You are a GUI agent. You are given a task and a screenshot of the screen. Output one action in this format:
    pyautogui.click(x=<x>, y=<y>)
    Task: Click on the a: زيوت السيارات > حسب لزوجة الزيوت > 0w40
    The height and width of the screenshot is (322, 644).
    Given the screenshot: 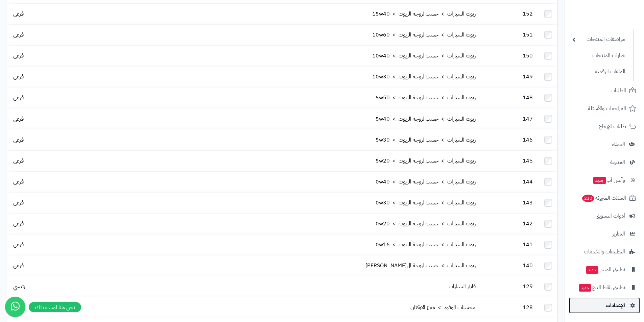 What is the action you would take?
    pyautogui.click(x=426, y=182)
    